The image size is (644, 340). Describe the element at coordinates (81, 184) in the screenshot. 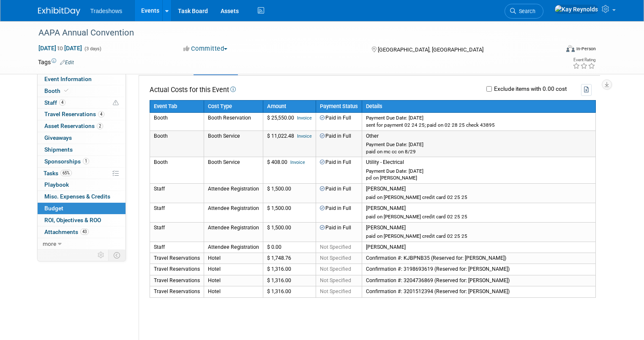

I see `a: Playbook` at that location.